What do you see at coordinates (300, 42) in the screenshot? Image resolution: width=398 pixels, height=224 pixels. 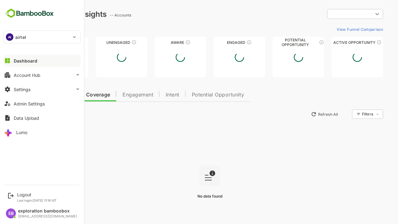 I see `div: These accounts are MQAs and can be passed on to Inside Sales` at bounding box center [300, 42].